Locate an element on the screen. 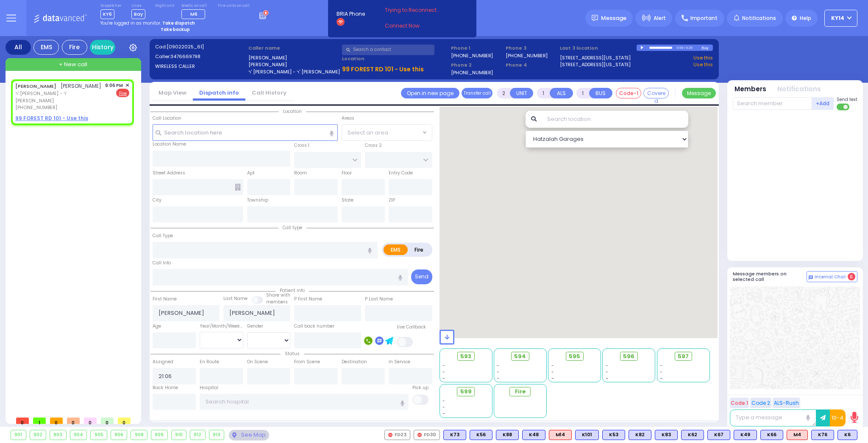  span: [09022025_61] is located at coordinates (185, 46).